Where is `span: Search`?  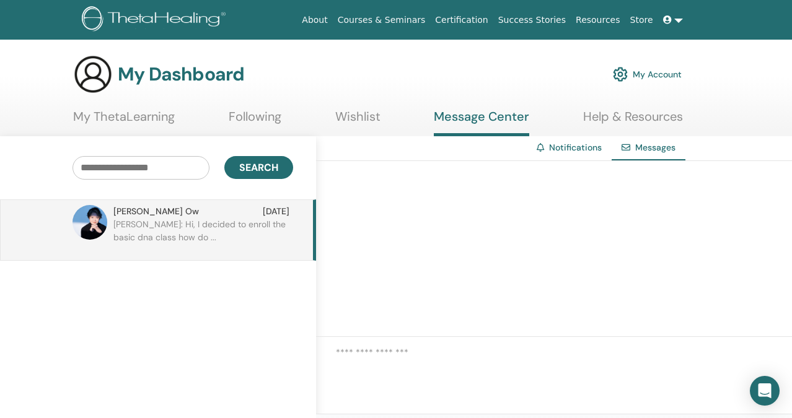
span: Search is located at coordinates (258, 167).